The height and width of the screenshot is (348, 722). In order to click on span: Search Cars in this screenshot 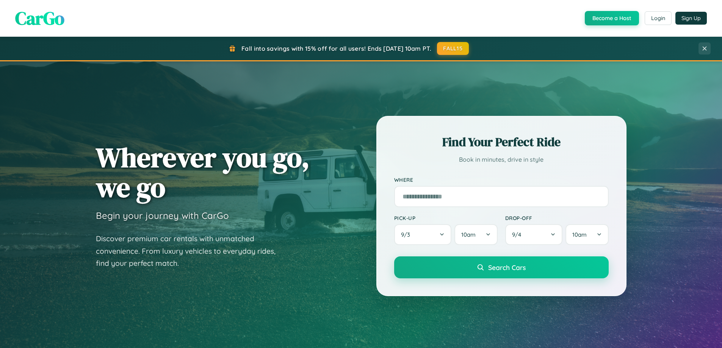, I will do `click(507, 268)`.